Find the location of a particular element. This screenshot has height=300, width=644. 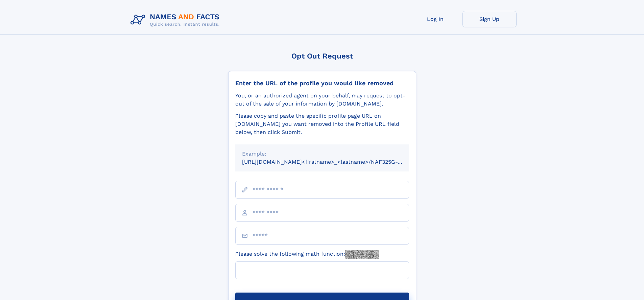

div: Opt Out Request is located at coordinates (322, 56).